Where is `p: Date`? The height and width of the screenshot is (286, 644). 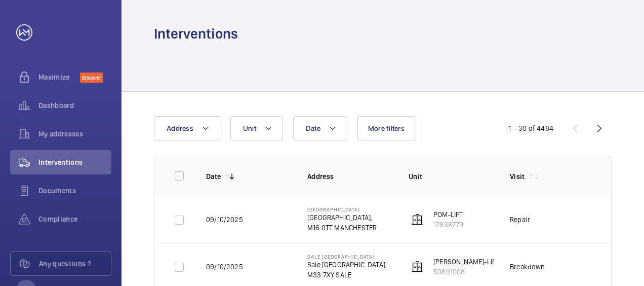
p: Date is located at coordinates (213, 176).